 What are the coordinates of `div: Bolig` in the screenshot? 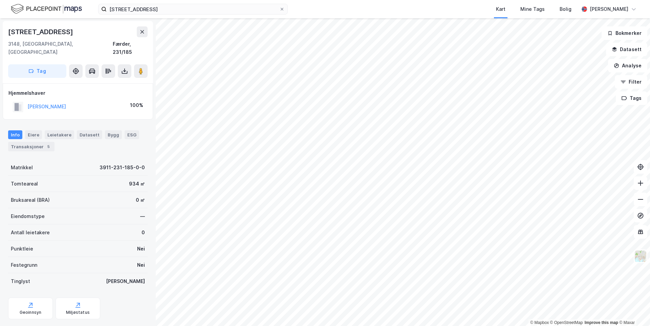 It's located at (565, 9).